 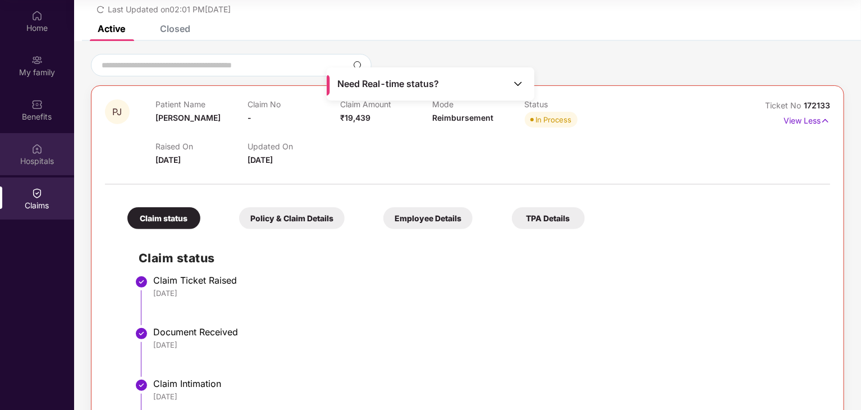 I want to click on img: svg+xml;base64,PHN2ZyBpZD0iQmVuZWZpdHMiIHhtbG5zPSJodHRwOi8vd3d3LnczLm9yZy8yMDAwL3N2ZyIgd2lkdGg9Ij..., so click(x=37, y=104).